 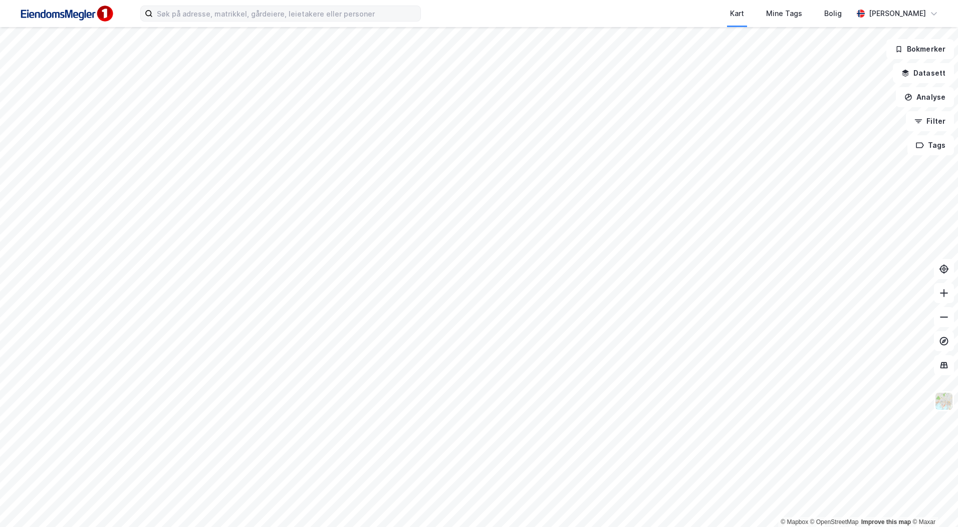 What do you see at coordinates (794, 522) in the screenshot?
I see `a: Mapbox` at bounding box center [794, 522].